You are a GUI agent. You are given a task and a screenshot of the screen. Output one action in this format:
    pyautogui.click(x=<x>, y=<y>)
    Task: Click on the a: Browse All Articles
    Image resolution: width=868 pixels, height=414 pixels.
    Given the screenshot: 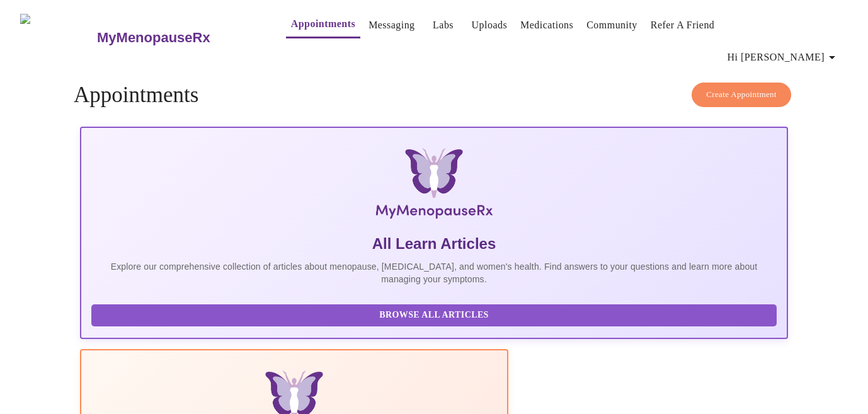 What is the action you would take?
    pyautogui.click(x=436, y=314)
    